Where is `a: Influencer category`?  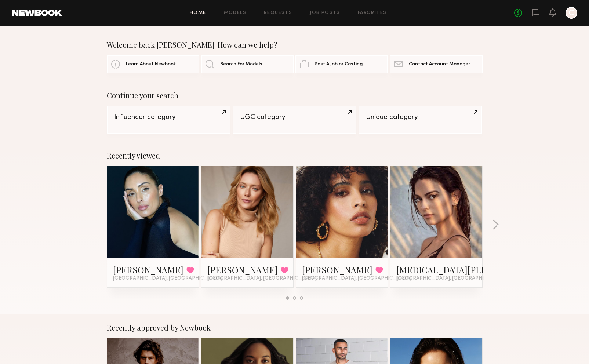
a: Influencer category is located at coordinates (168, 120).